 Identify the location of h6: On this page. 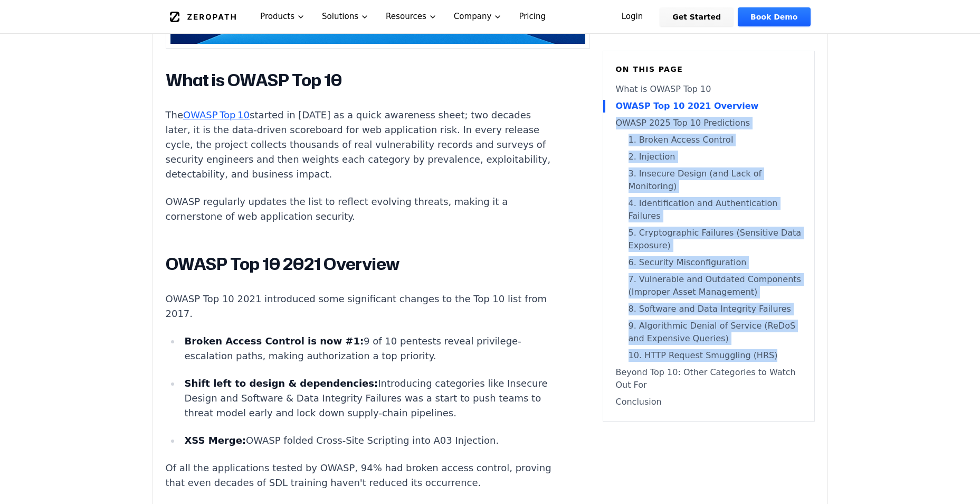
(708, 69).